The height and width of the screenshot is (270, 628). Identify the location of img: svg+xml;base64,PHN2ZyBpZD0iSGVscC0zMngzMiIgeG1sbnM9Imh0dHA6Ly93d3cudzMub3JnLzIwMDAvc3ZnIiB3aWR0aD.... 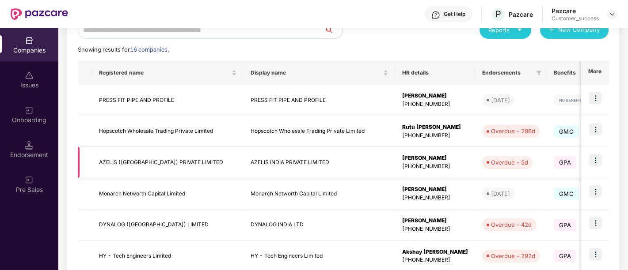
(436, 15).